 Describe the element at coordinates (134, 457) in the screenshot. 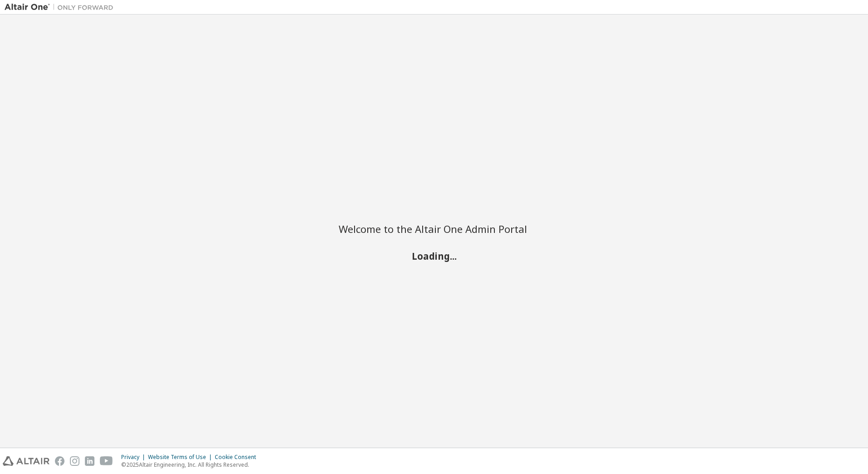

I see `div: Privacy` at that location.